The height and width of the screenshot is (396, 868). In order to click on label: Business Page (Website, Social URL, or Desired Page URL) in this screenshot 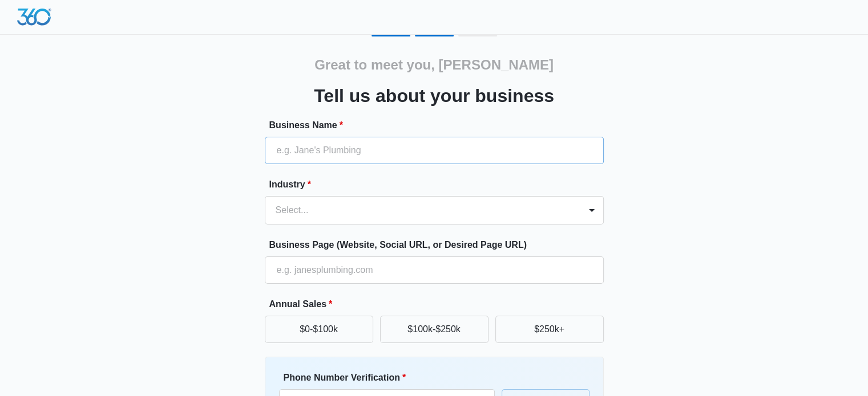, I will do `click(439, 245)`.